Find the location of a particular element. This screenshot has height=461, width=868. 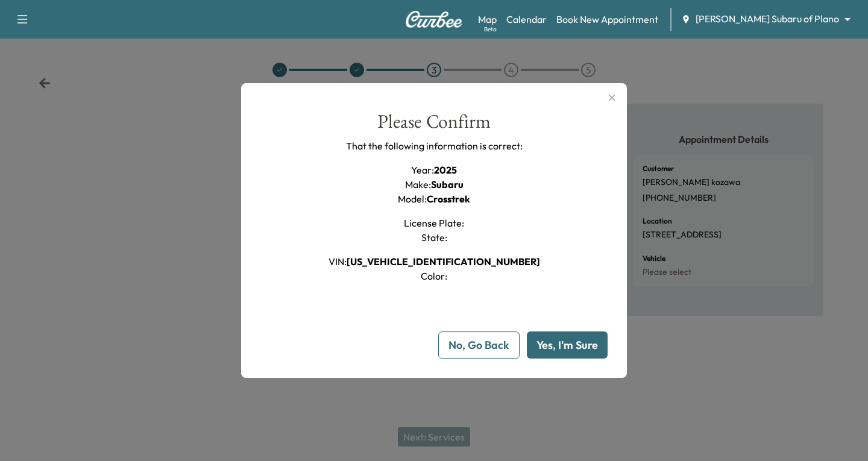

h1: State : is located at coordinates (434, 237).